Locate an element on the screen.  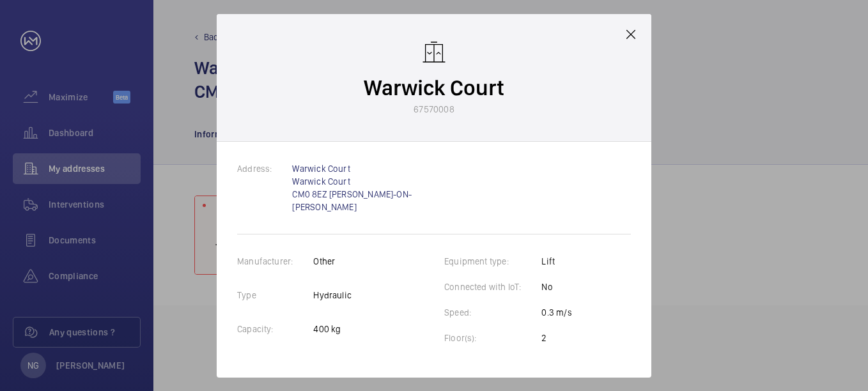
p: No is located at coordinates (556, 287).